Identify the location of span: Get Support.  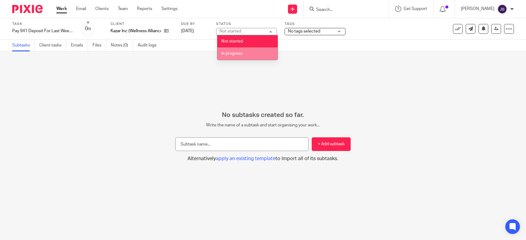
(415, 9).